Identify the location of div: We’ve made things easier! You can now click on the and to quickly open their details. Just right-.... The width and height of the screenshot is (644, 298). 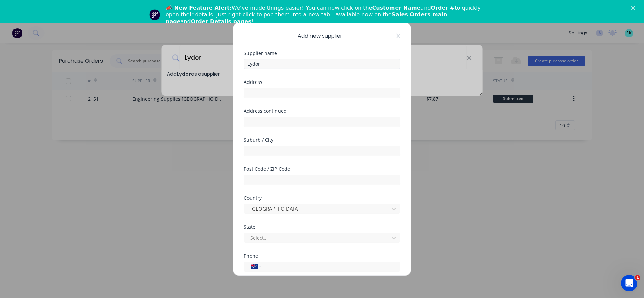
(325, 15).